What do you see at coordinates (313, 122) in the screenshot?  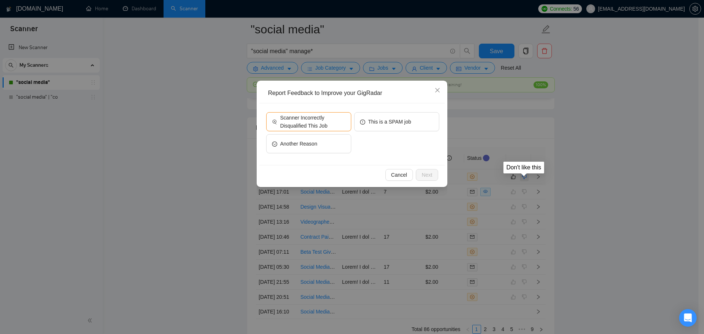 I see `span: Scanner Incorrectly Disqualified This Job` at bounding box center [313, 122].